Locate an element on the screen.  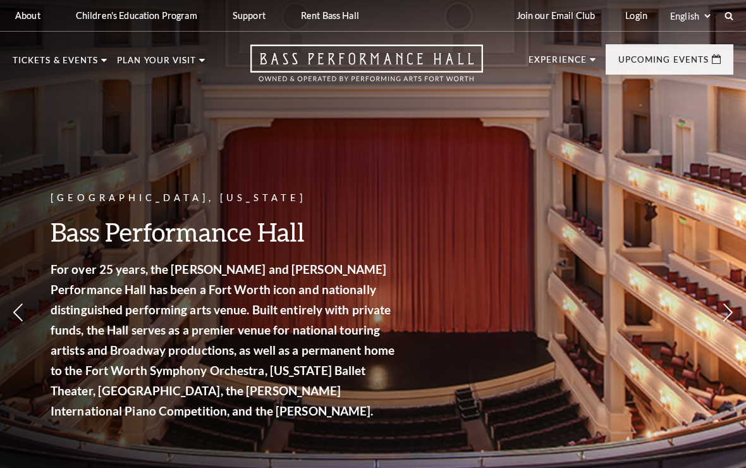
p: Plan Your Visit is located at coordinates (156, 64).